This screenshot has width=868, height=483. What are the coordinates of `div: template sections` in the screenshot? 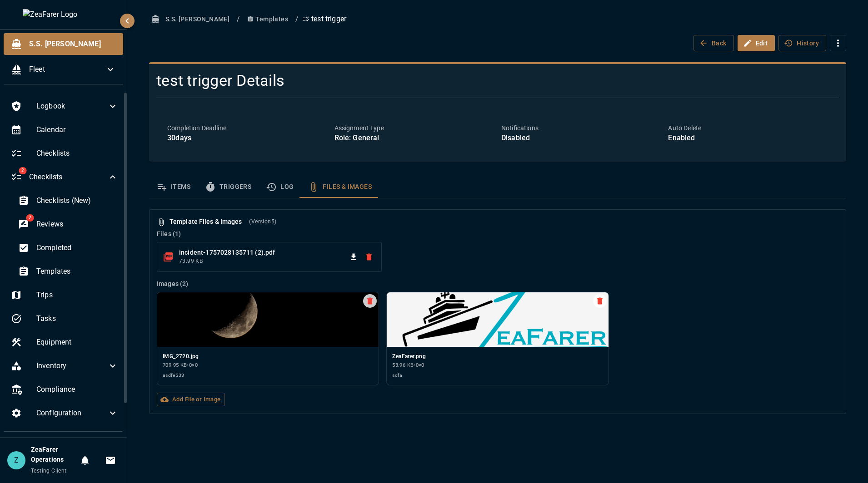 It's located at (498, 187).